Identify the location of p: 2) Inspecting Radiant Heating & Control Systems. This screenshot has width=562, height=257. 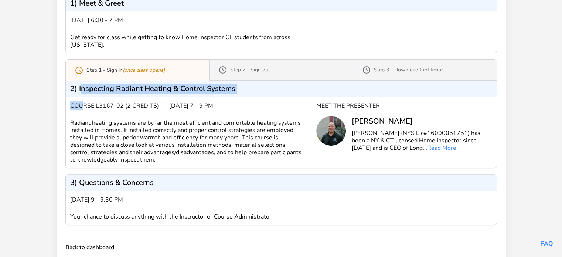
(153, 89).